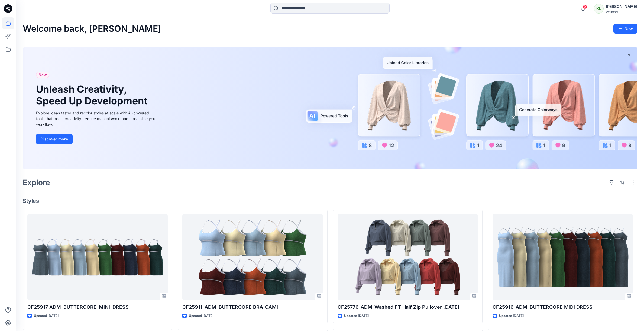 This screenshot has height=331, width=644. Describe the element at coordinates (93, 95) in the screenshot. I see `h1: Unleash Creativity, Speed Up Development` at that location.